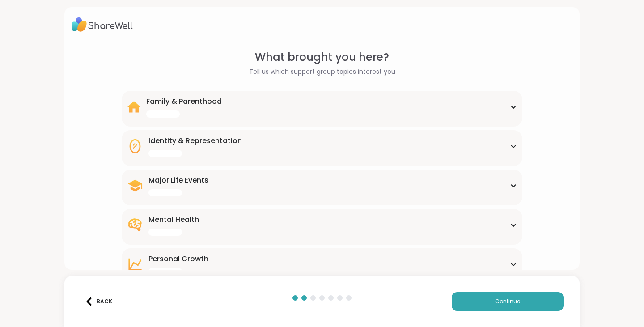  Describe the element at coordinates (102, 25) in the screenshot. I see `img: ShareWell Logo` at that location.